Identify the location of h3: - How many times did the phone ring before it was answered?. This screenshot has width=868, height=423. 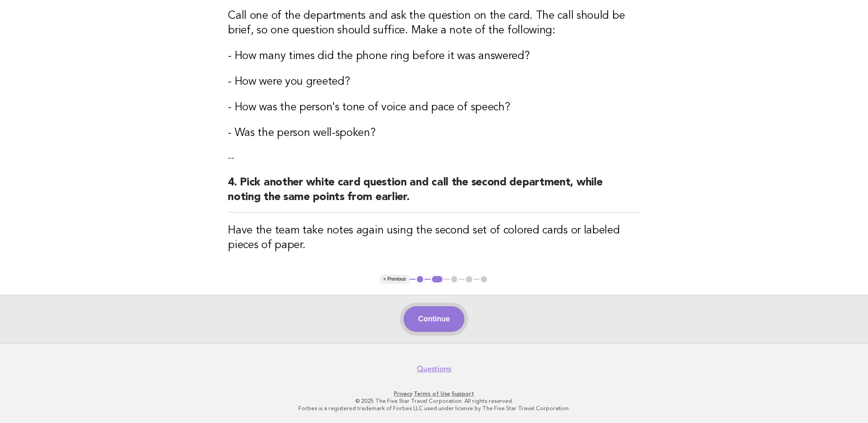
(434, 56).